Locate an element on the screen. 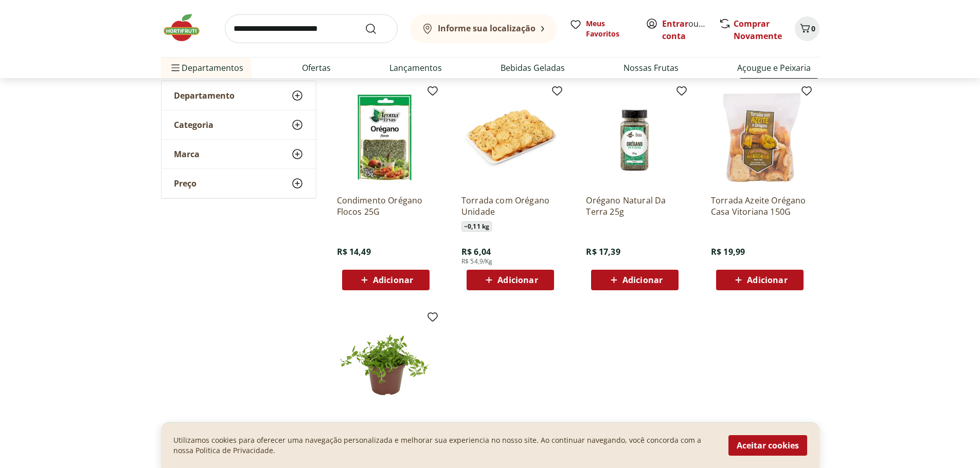 Image resolution: width=980 pixels, height=468 pixels. span: Departamento is located at coordinates (204, 96).